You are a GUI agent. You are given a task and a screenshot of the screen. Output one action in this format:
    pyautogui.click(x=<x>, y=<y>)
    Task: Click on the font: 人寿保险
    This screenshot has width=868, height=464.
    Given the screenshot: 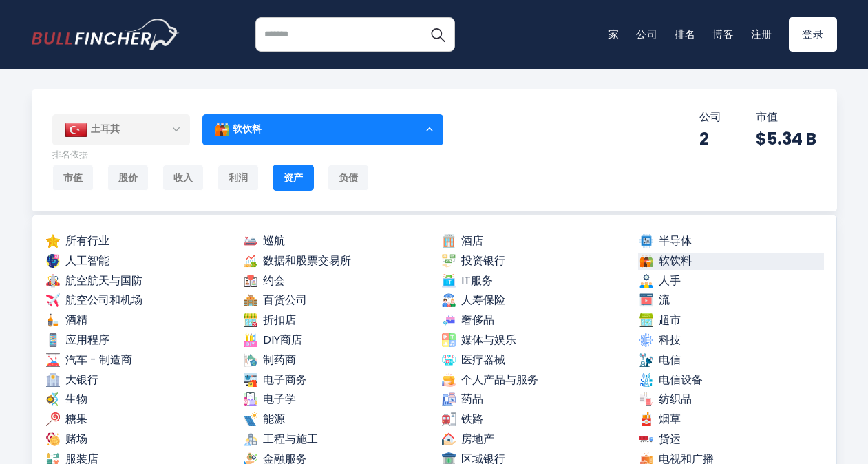 What is the action you would take?
    pyautogui.click(x=483, y=300)
    